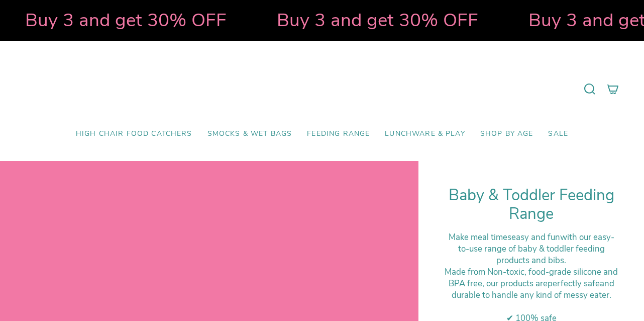  Describe the element at coordinates (425, 134) in the screenshot. I see `span: Lunchware & Play` at that location.